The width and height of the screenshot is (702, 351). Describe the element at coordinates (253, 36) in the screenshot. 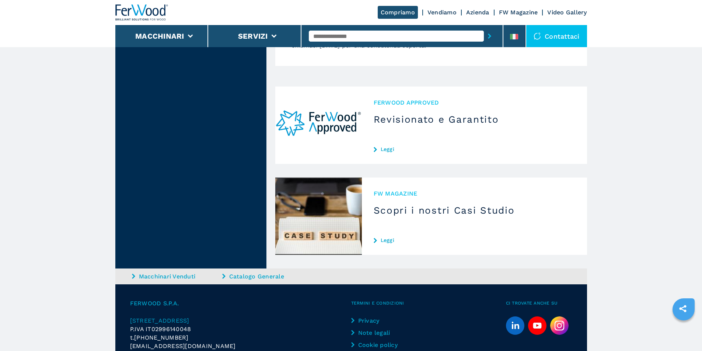

I see `button: Servizi` at that location.